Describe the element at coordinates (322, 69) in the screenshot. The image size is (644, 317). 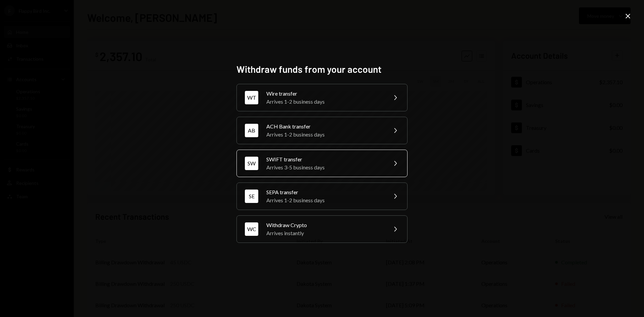
I see `h2: Withdraw funds from your account` at that location.